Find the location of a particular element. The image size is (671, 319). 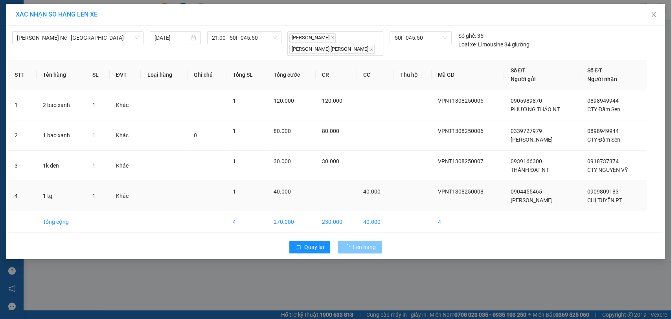

span: rollback is located at coordinates (298, 247).